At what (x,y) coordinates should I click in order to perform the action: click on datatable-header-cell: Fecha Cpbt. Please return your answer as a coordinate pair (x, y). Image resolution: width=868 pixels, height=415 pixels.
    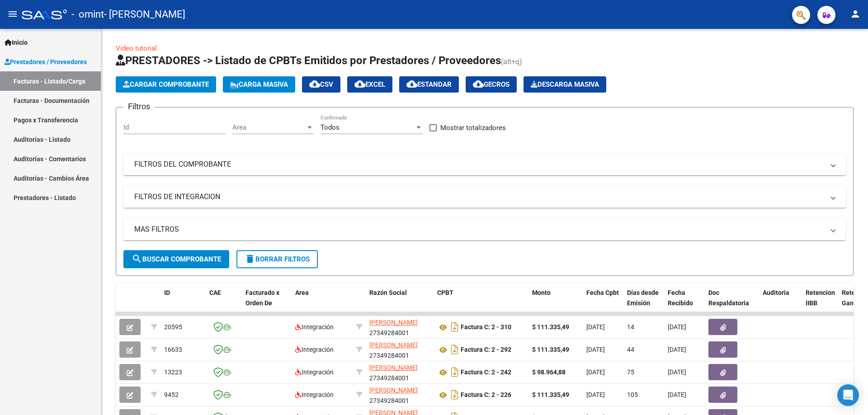
    Looking at the image, I should click on (603, 303).